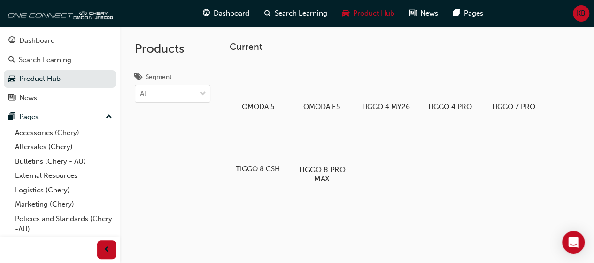 The image size is (594, 263). I want to click on div: Open Intercom Messenger, so click(574, 242).